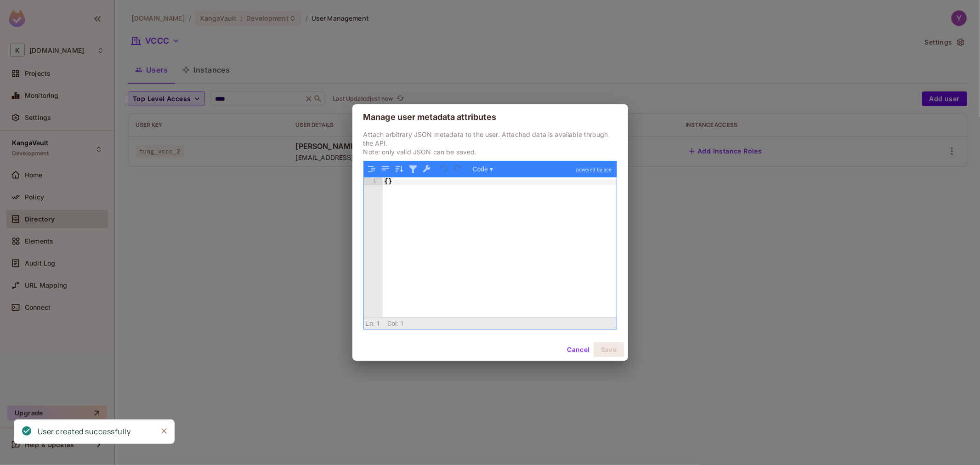 The height and width of the screenshot is (465, 980). Describe the element at coordinates (458, 169) in the screenshot. I see `button: Redo (Ctrl+Shift+Z)` at that location.